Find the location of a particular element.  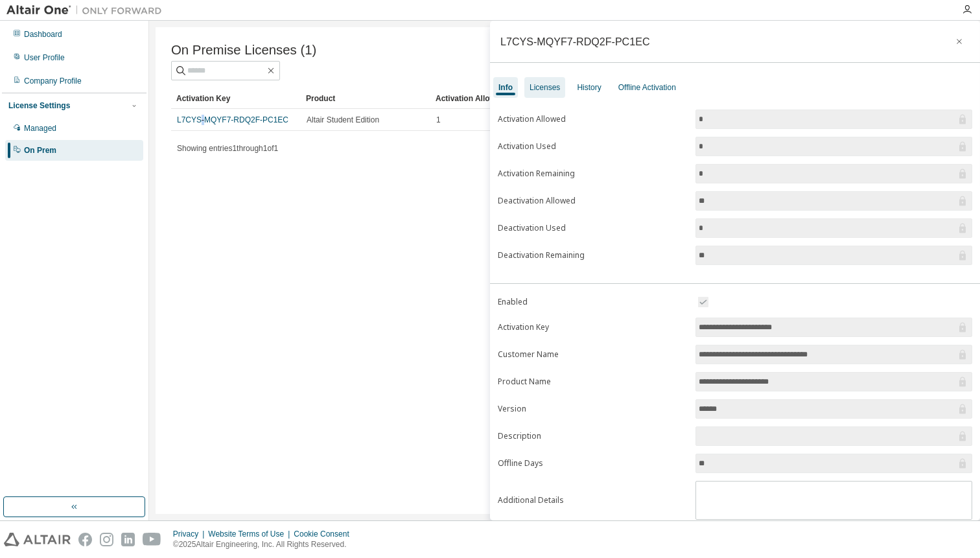

img: altair_logo.svg is located at coordinates (37, 539).